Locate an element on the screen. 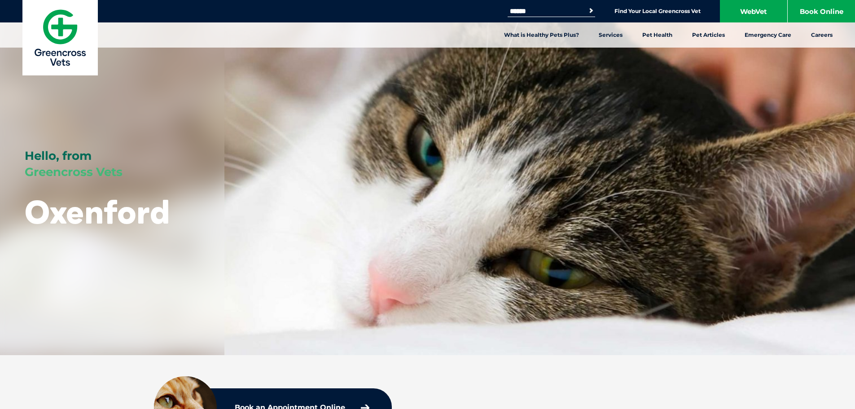  a: What is Healthy Pets Plus? is located at coordinates (541, 35).